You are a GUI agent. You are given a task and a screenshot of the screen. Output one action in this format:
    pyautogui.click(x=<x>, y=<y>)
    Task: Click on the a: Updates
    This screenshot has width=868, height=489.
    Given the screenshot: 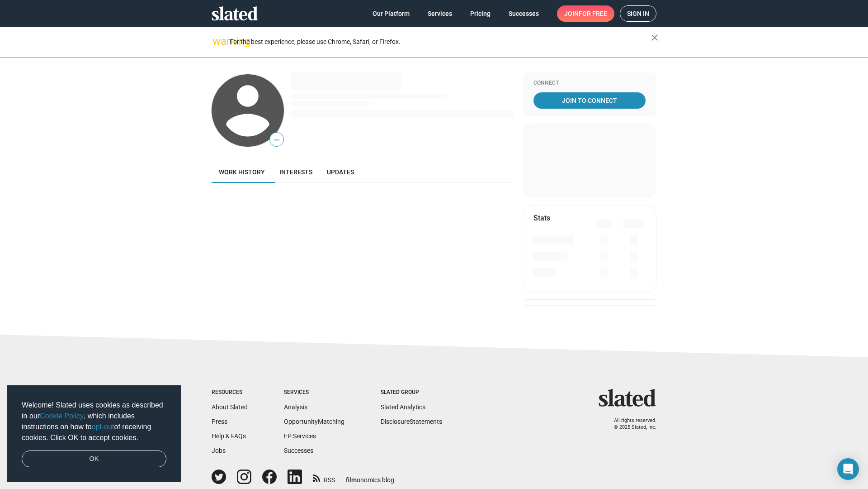 What is the action you would take?
    pyautogui.click(x=340, y=172)
    